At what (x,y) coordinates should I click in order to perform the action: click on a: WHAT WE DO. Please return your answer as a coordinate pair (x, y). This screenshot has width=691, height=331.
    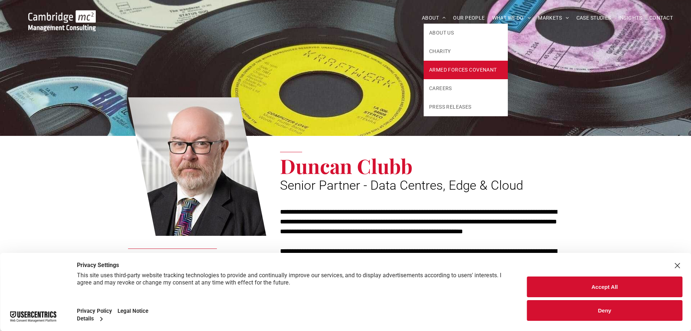
    Looking at the image, I should click on (512, 18).